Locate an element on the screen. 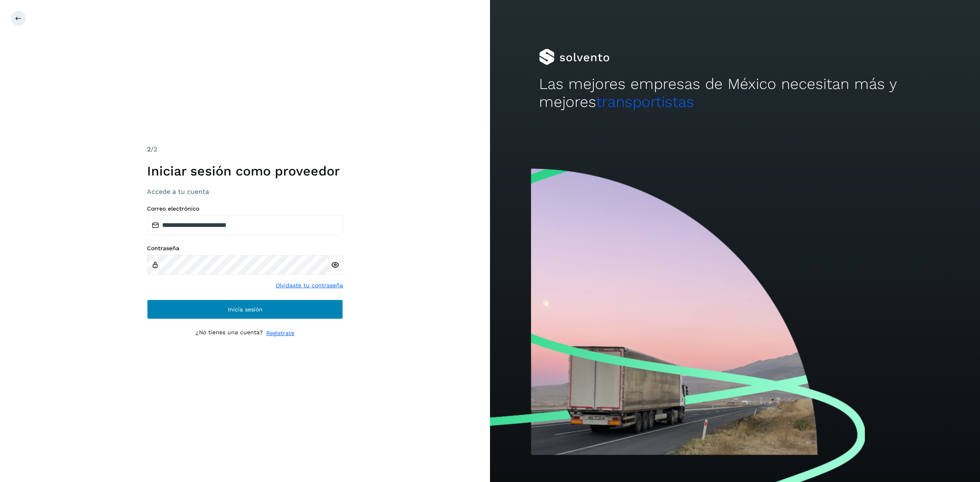 This screenshot has height=482, width=980. span: Inicia sesión is located at coordinates (245, 309).